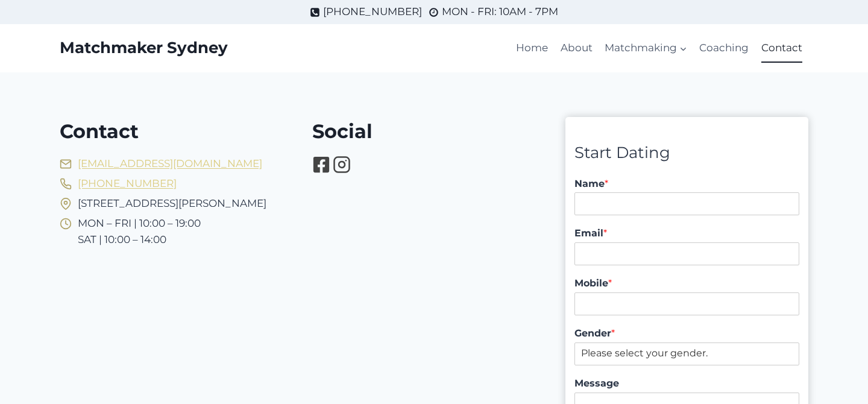  Describe the element at coordinates (687, 234) in the screenshot. I see `label: Email` at that location.